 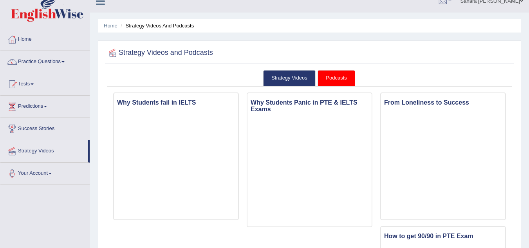 What do you see at coordinates (45, 83) in the screenshot?
I see `a: Tests` at bounding box center [45, 83].